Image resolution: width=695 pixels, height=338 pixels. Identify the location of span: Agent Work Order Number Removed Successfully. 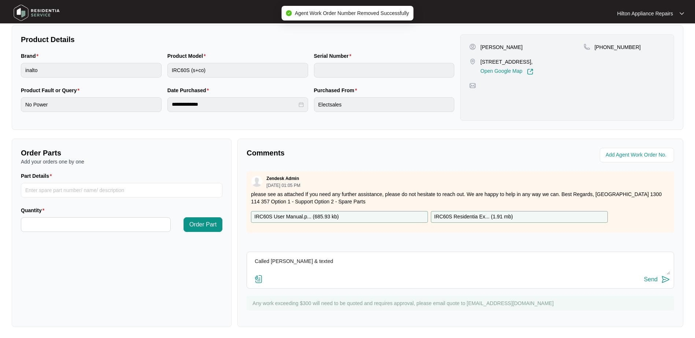
(352, 13).